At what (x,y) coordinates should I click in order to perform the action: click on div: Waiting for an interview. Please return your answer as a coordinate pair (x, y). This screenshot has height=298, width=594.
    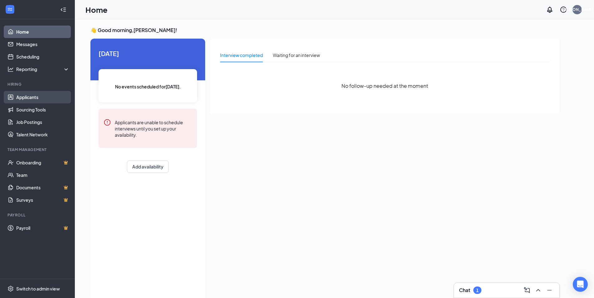
    Looking at the image, I should click on (296, 55).